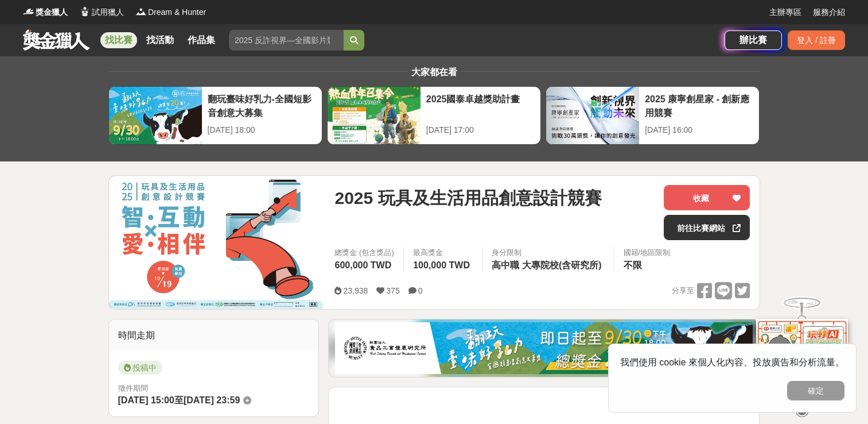 This screenshot has width=868, height=424. Describe the element at coordinates (683, 290) in the screenshot. I see `span: 分享至` at that location.